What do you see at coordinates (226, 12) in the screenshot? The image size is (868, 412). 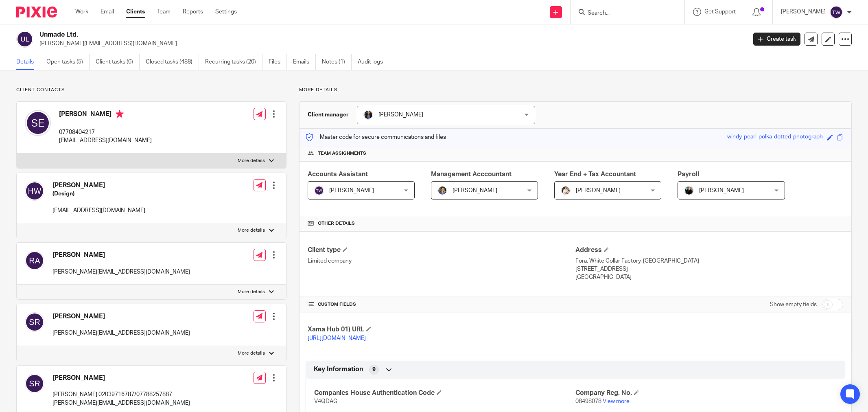 I see `a: Settings` at bounding box center [226, 12].